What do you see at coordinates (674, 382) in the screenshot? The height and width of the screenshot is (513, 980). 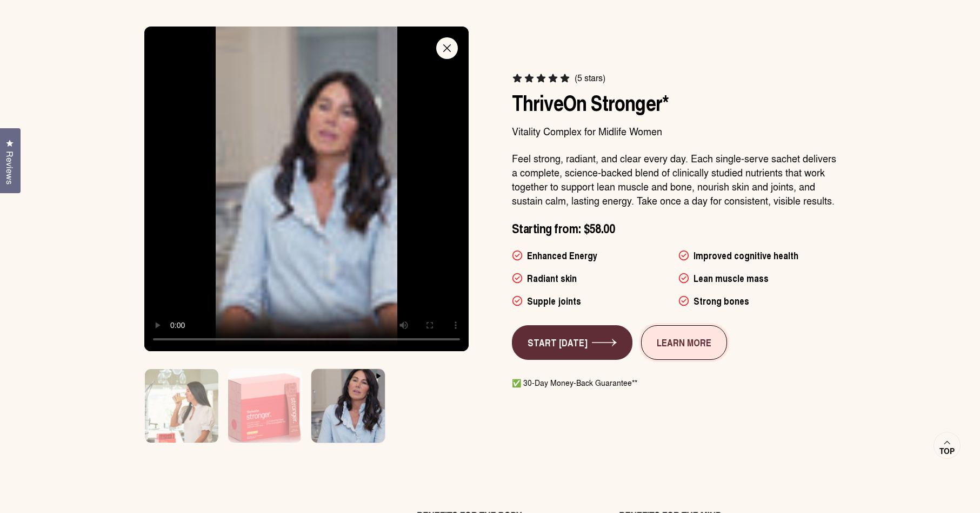 I see `p: ✅ 30-Day Money-Back Guarantee**` at bounding box center [674, 382].